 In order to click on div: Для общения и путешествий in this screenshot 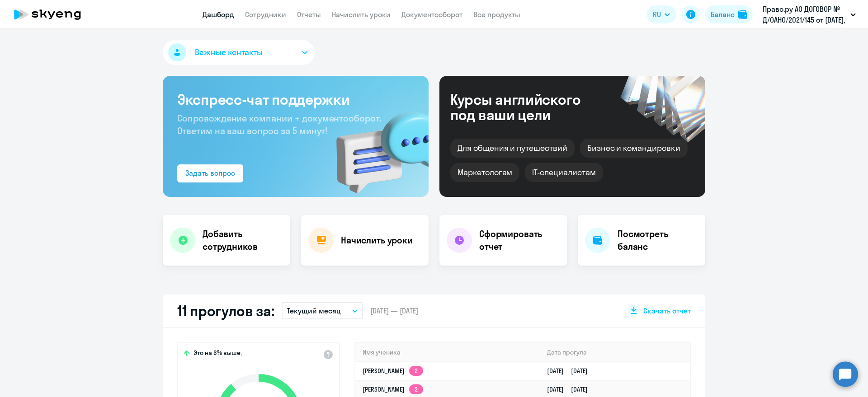, I will do `click(512, 148)`.